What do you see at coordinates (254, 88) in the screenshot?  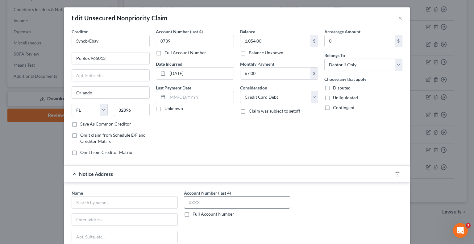 I see `label: Consideration` at bounding box center [254, 88].